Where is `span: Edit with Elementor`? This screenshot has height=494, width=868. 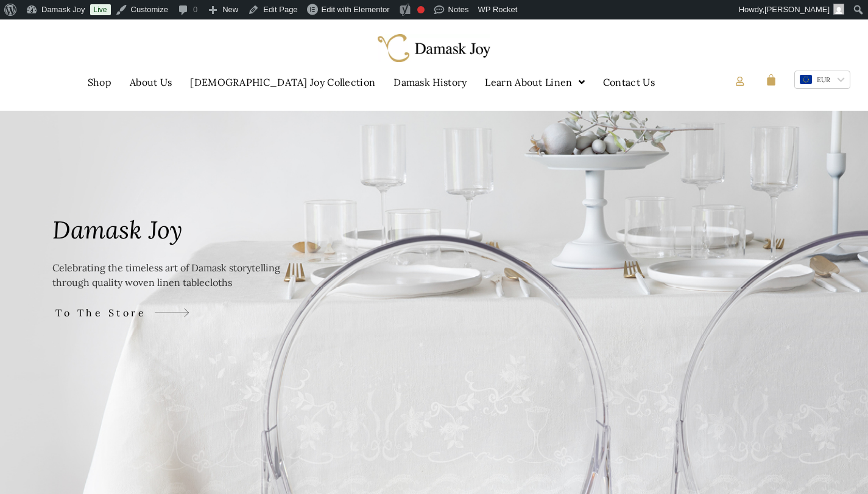
span: Edit with Elementor is located at coordinates (355, 9).